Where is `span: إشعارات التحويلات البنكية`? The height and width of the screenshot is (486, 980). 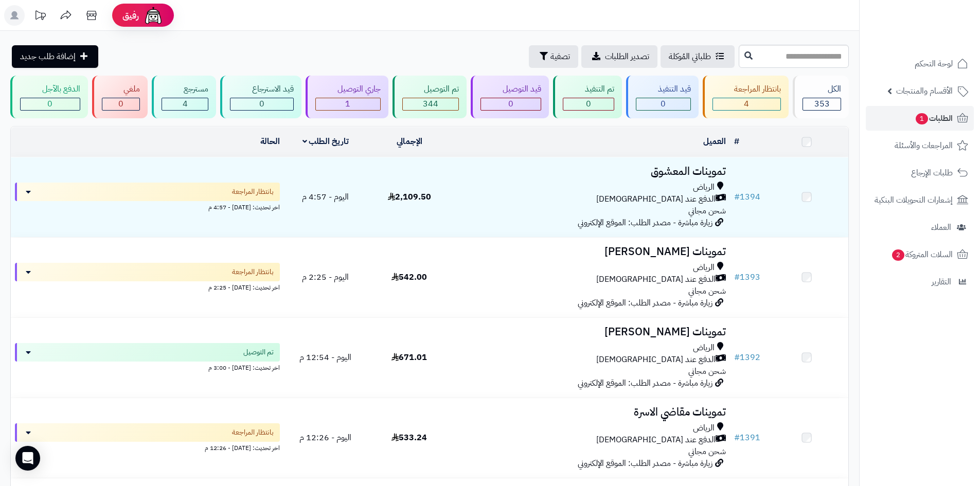 span: إشعارات التحويلات البنكية is located at coordinates (914, 200).